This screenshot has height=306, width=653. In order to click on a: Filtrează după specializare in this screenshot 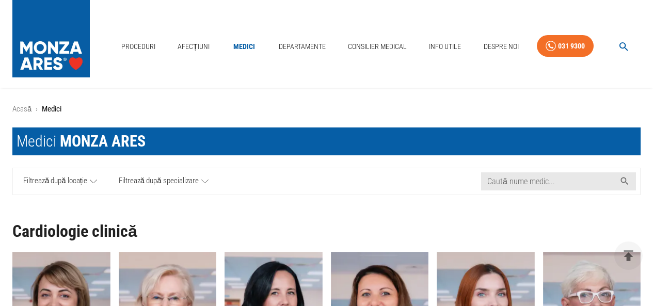, I will do `click(164, 181)`.